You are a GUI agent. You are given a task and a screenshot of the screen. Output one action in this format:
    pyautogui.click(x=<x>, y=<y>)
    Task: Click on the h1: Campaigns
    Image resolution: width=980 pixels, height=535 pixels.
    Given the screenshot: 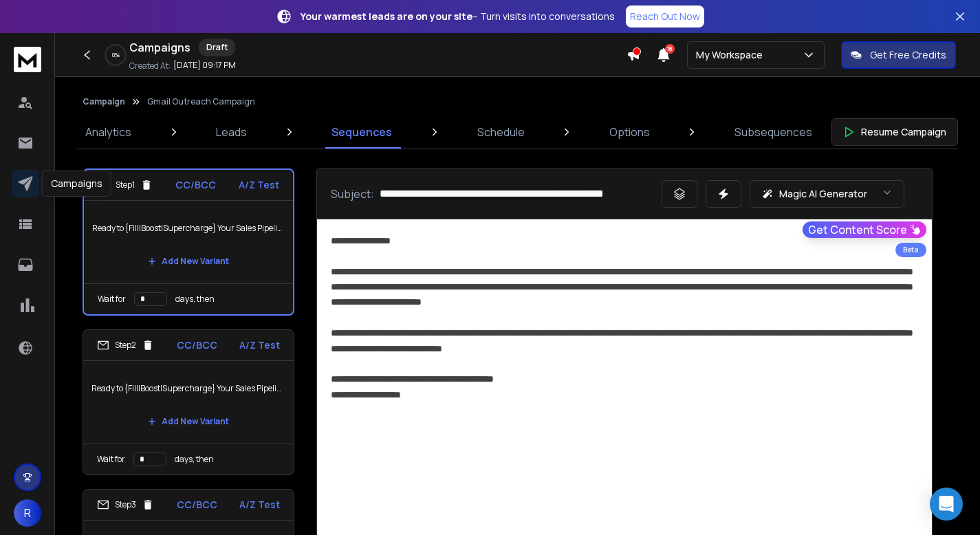 What is the action you would take?
    pyautogui.click(x=159, y=48)
    